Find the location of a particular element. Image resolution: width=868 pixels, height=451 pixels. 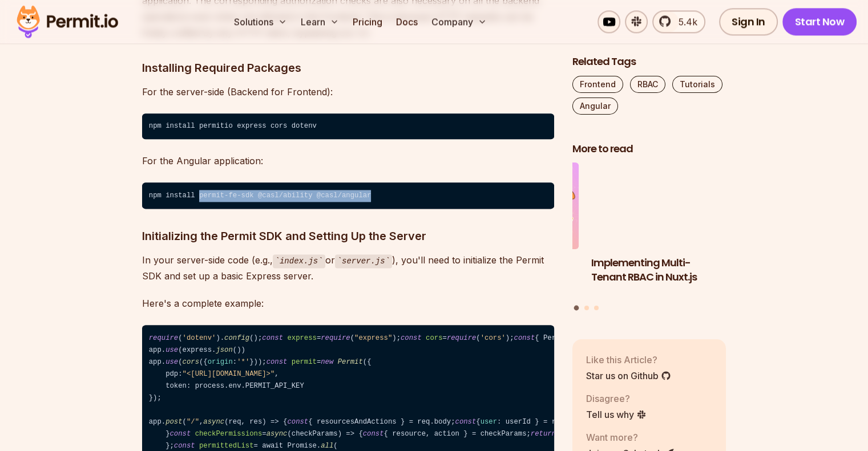

span: permit is located at coordinates (304, 362).